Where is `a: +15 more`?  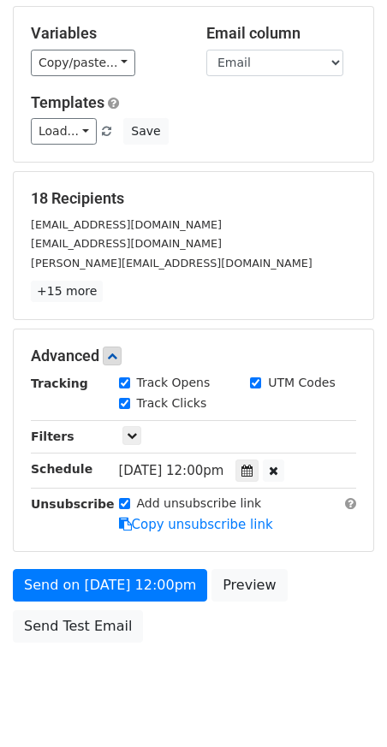
a: +15 more is located at coordinates (67, 291).